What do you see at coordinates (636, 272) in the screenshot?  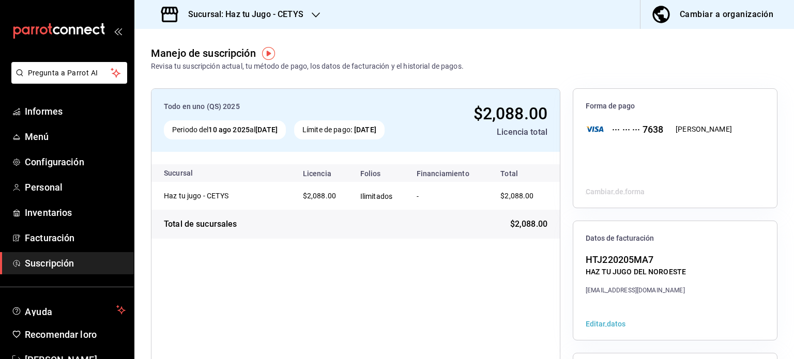 I see `font: HAZ TU JUGO DEL NOROESTE` at bounding box center [636, 272].